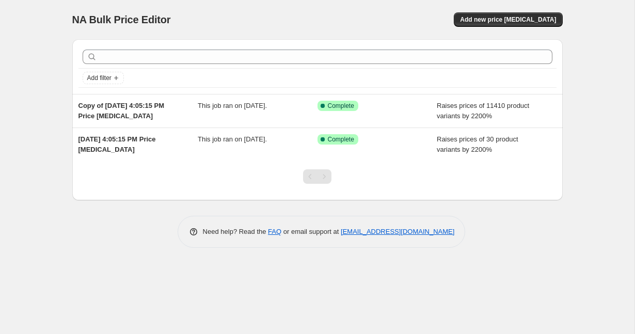 The width and height of the screenshot is (635, 334). What do you see at coordinates (478, 144) in the screenshot?
I see `span: Raises prices of 30 product variants by 2200%` at bounding box center [478, 144].